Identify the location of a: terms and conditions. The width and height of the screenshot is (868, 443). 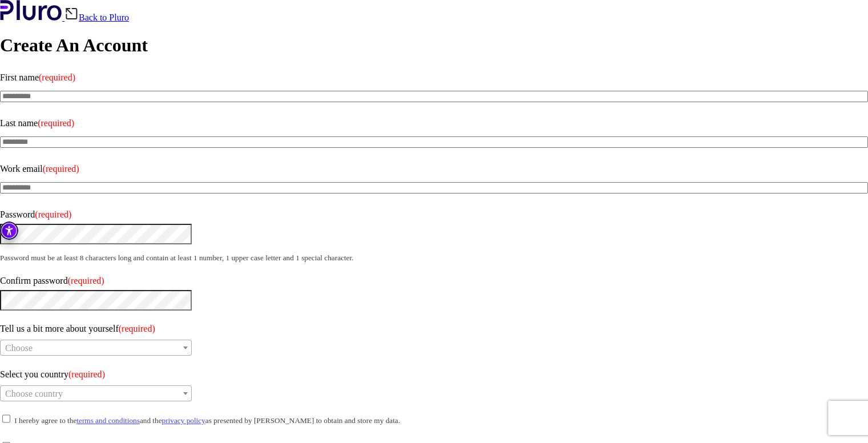
(107, 420).